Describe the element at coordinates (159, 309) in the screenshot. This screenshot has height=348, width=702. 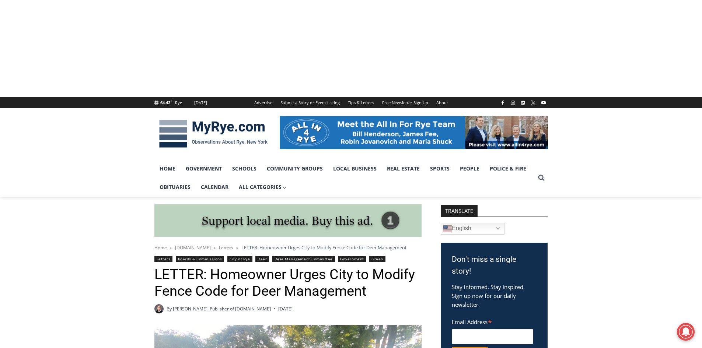
I see `a: Author image` at that location.